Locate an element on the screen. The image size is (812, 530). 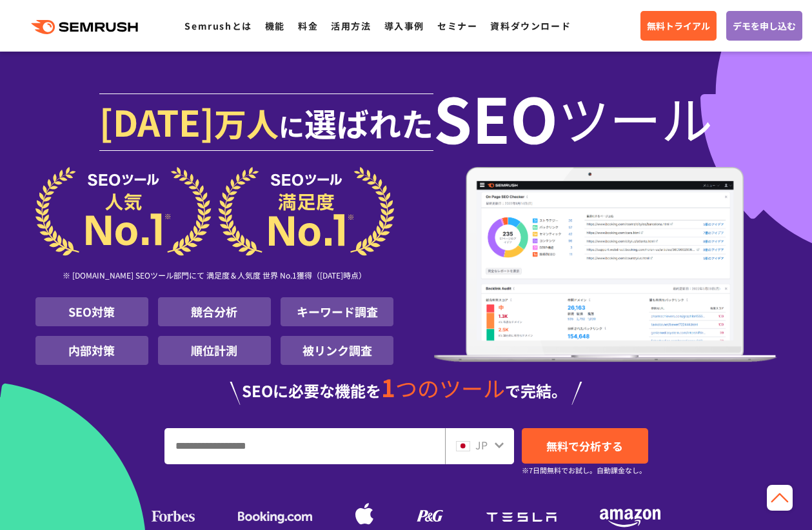
li: キーワード調査 is located at coordinates (337, 312).